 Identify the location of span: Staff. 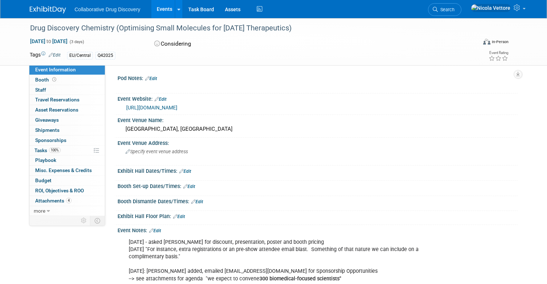
(41, 90).